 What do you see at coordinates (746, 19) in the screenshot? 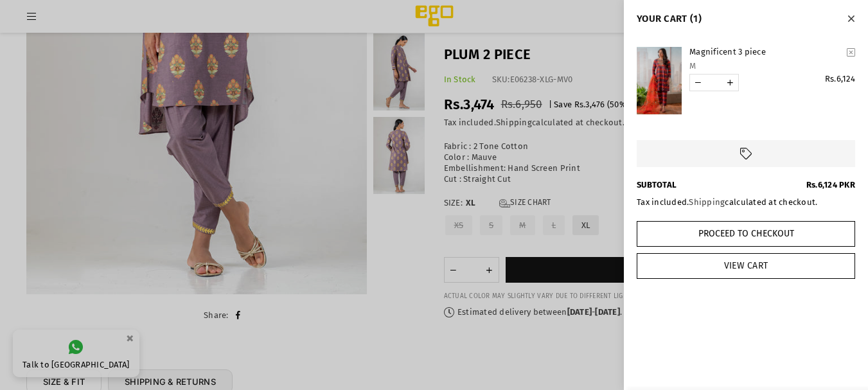
I see `h4: YOUR CART (1)` at bounding box center [746, 19].